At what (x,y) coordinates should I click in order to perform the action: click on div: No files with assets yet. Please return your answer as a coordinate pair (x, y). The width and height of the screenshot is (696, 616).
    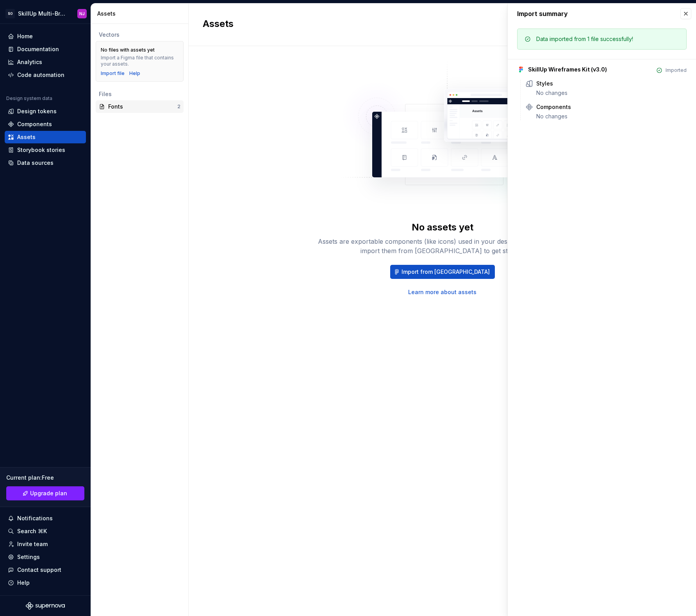
    Looking at the image, I should click on (127, 50).